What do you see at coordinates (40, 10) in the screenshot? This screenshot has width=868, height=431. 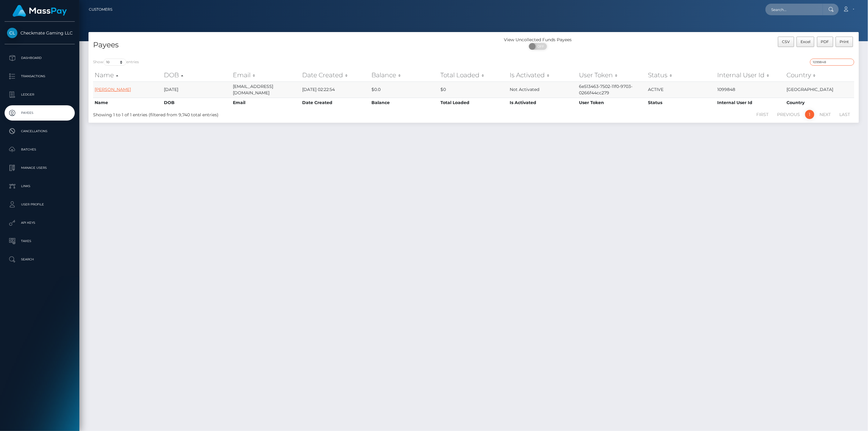 I see `img: MassPay Logo` at bounding box center [40, 10].